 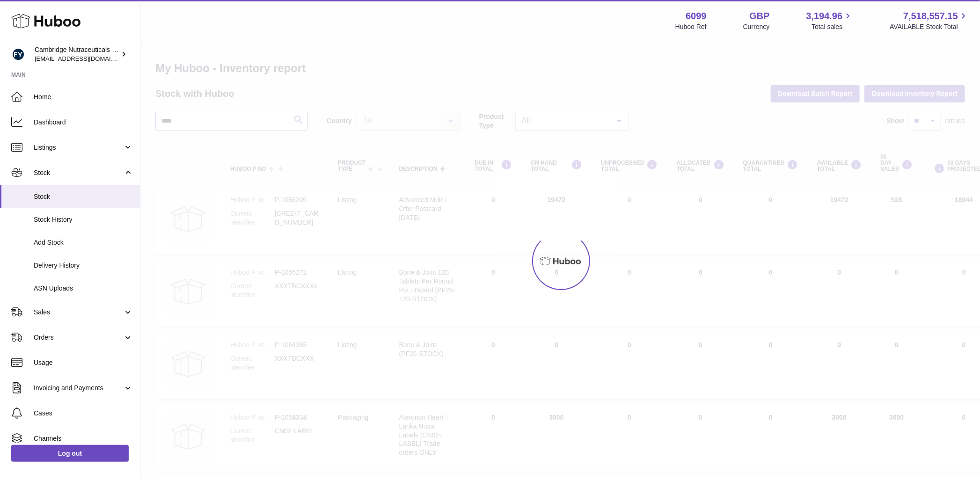 What do you see at coordinates (84, 362) in the screenshot?
I see `span: Usage` at bounding box center [84, 362].